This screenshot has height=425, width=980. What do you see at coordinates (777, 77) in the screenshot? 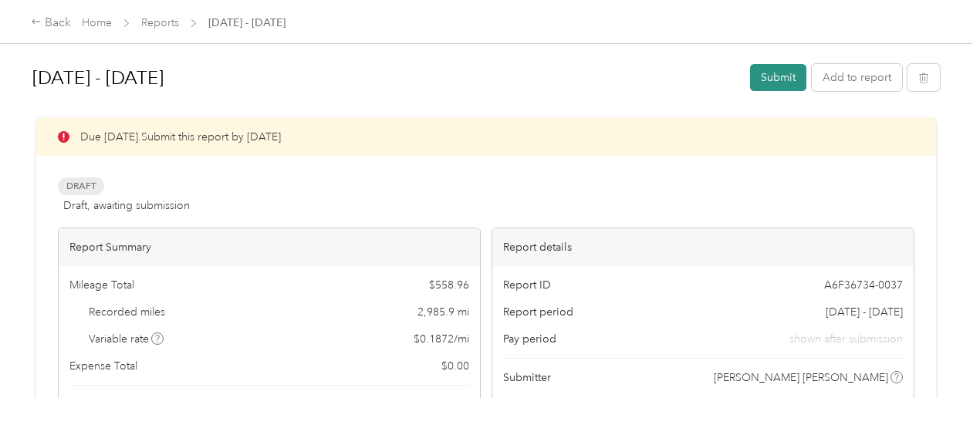
I see `button: Submit` at bounding box center [777, 77].